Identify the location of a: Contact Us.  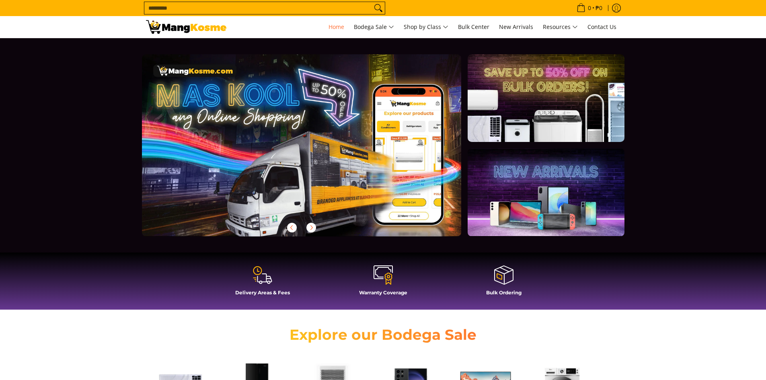
(602, 27).